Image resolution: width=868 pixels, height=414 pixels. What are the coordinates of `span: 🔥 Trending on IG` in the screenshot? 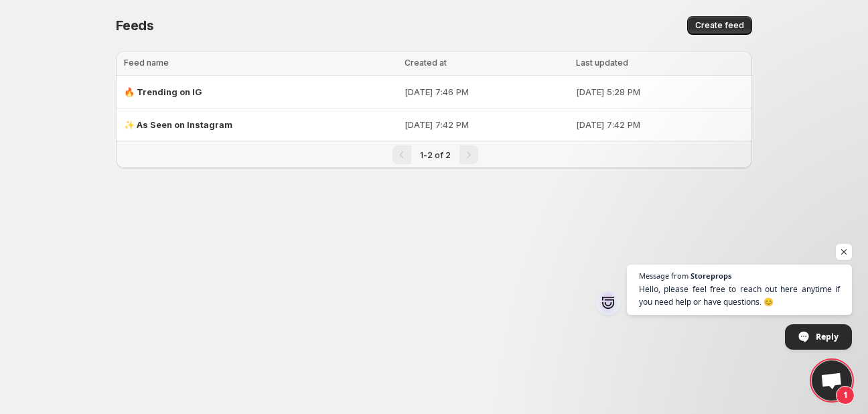 It's located at (163, 91).